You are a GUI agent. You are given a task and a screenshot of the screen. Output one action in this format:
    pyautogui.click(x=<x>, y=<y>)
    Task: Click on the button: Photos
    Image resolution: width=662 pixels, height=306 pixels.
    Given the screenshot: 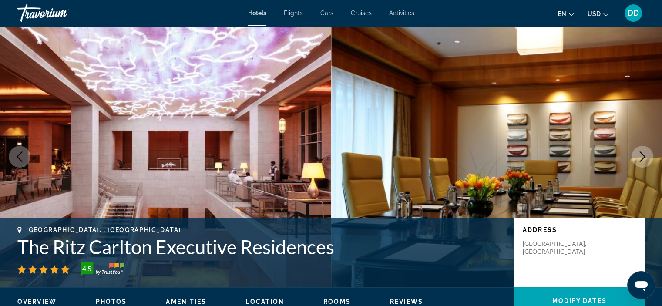 What is the action you would take?
    pyautogui.click(x=112, y=302)
    